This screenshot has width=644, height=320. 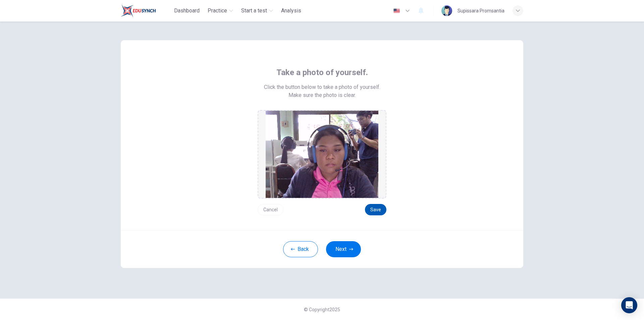 I want to click on button: Analysis, so click(x=291, y=11).